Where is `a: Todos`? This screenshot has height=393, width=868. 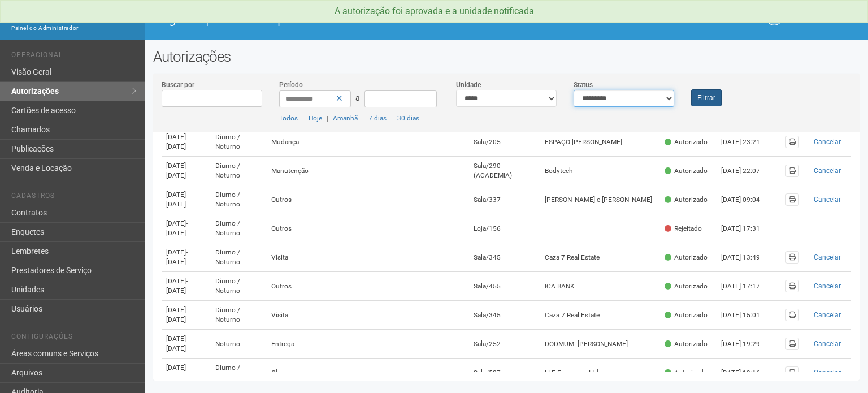
a: Todos is located at coordinates (288, 118).